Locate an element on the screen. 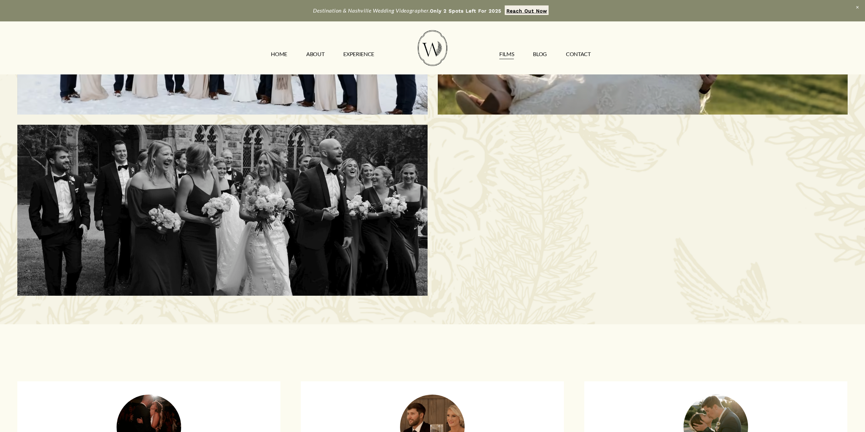 Image resolution: width=865 pixels, height=432 pixels. a: Reach Out Now is located at coordinates (526, 10).